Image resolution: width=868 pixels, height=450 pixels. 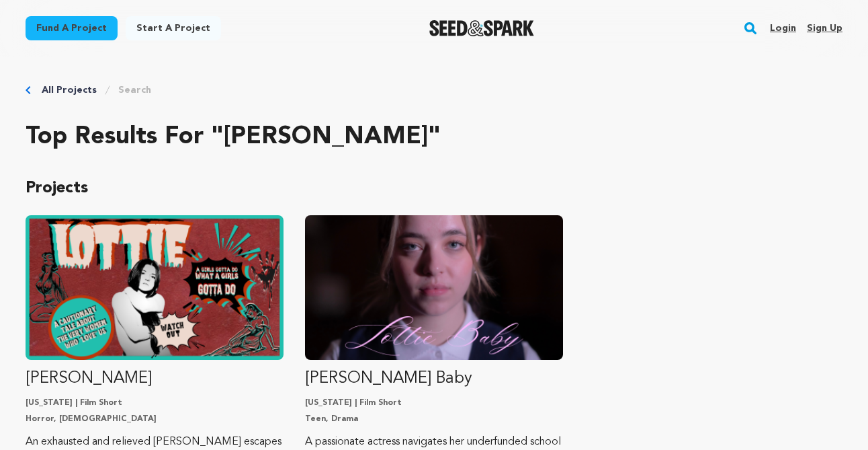 I want to click on img: Seed&Spark Logo Dark Mode, so click(x=482, y=28).